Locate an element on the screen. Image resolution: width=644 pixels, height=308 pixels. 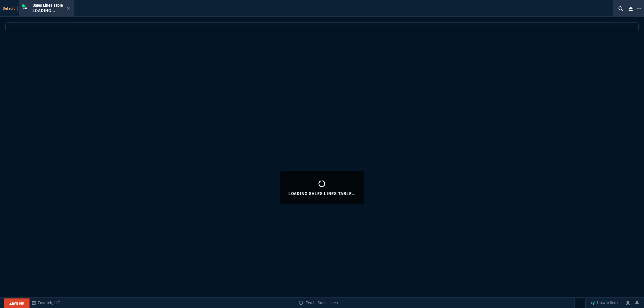
nx-icon: Close Tab is located at coordinates (68, 9).